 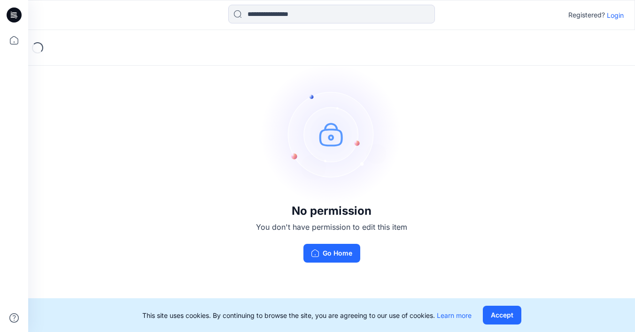 What do you see at coordinates (454, 316) in the screenshot?
I see `a: Learn more` at bounding box center [454, 316].